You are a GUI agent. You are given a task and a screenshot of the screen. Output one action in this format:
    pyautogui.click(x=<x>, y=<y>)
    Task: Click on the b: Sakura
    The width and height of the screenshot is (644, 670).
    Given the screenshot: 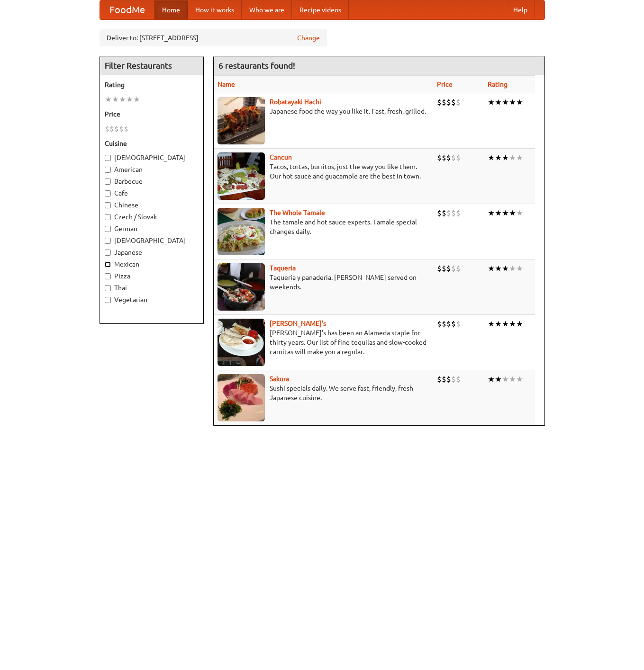 What is the action you would take?
    pyautogui.click(x=279, y=379)
    